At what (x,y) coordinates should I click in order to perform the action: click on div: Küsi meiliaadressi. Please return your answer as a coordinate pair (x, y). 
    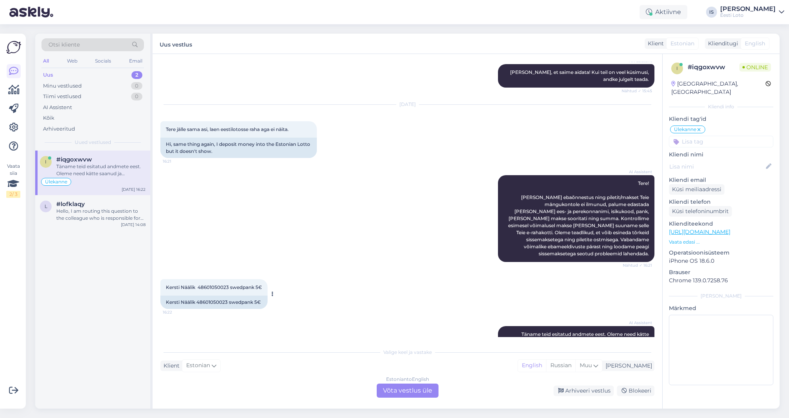
    Looking at the image, I should click on (697, 189).